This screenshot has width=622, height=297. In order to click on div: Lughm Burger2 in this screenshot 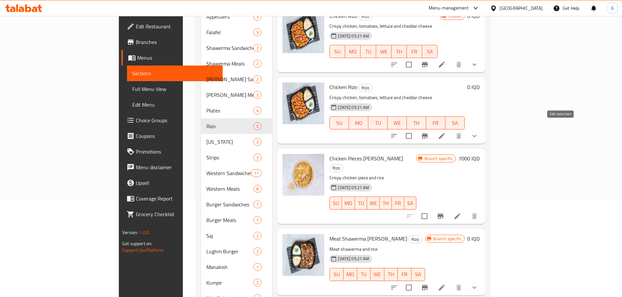, I will do `click(236, 252)`.